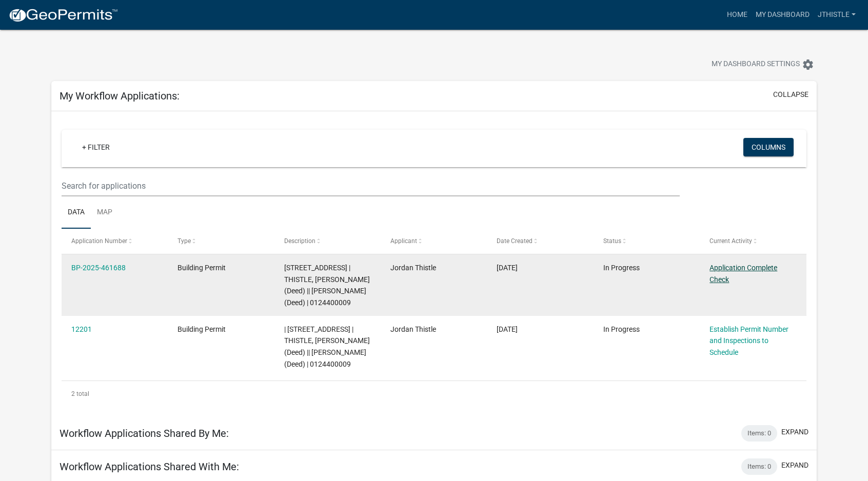 This screenshot has height=481, width=868. I want to click on datatable-header-cell: Type, so click(221, 241).